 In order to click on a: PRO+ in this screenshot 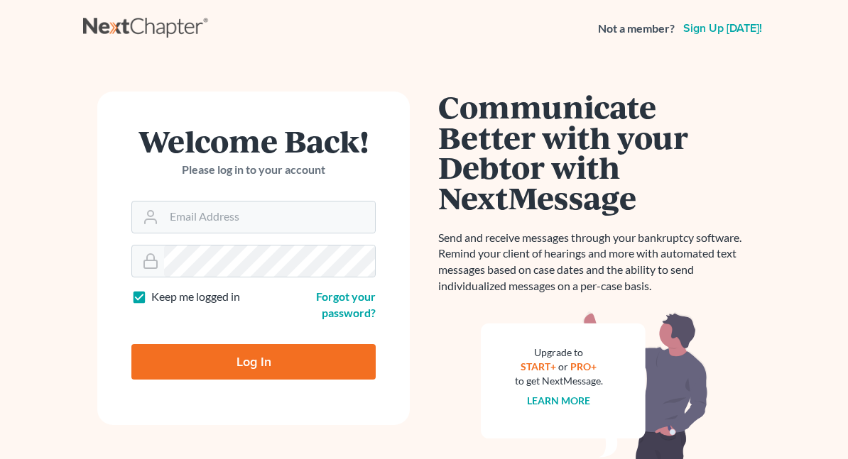, I will do `click(584, 366)`.